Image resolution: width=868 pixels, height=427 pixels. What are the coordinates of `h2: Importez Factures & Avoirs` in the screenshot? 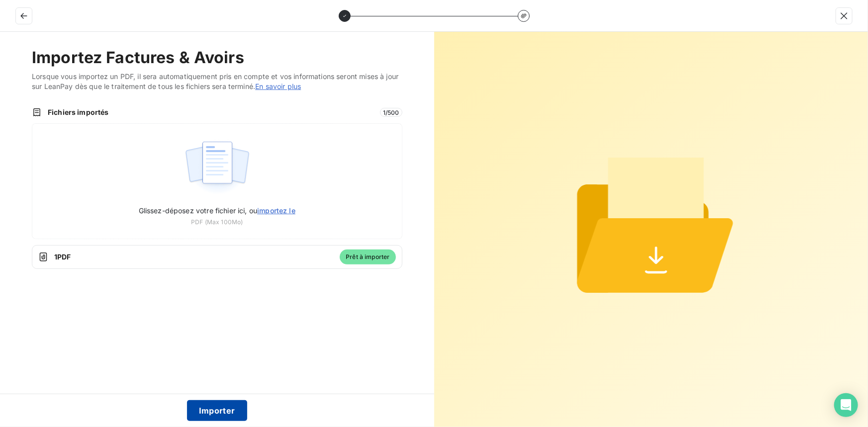 It's located at (217, 58).